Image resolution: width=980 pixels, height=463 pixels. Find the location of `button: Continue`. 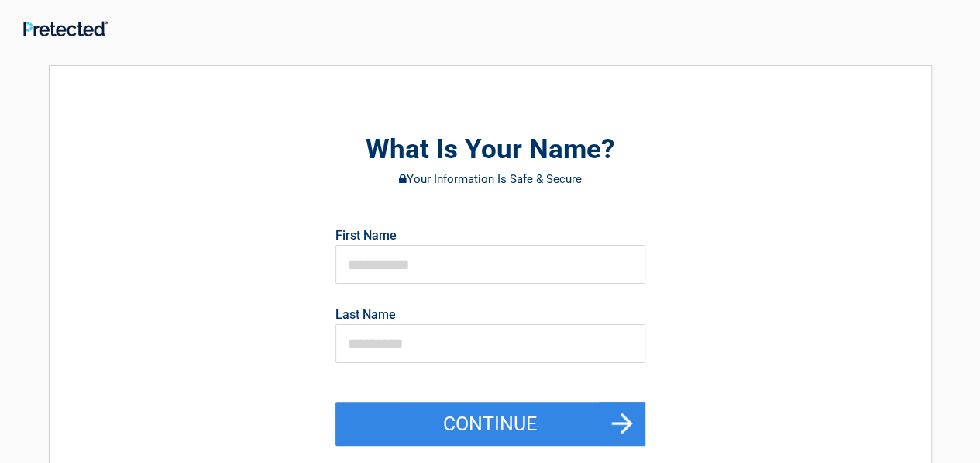

button: Continue is located at coordinates (490, 424).